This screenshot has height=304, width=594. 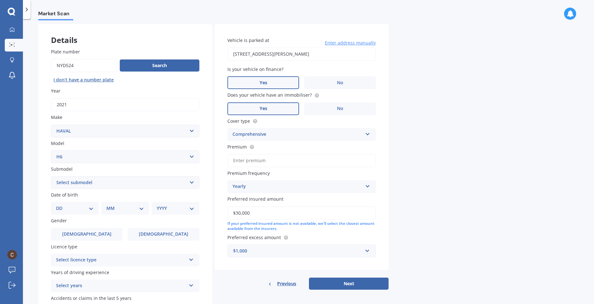 I want to click on input: Enter amount, so click(x=301, y=213).